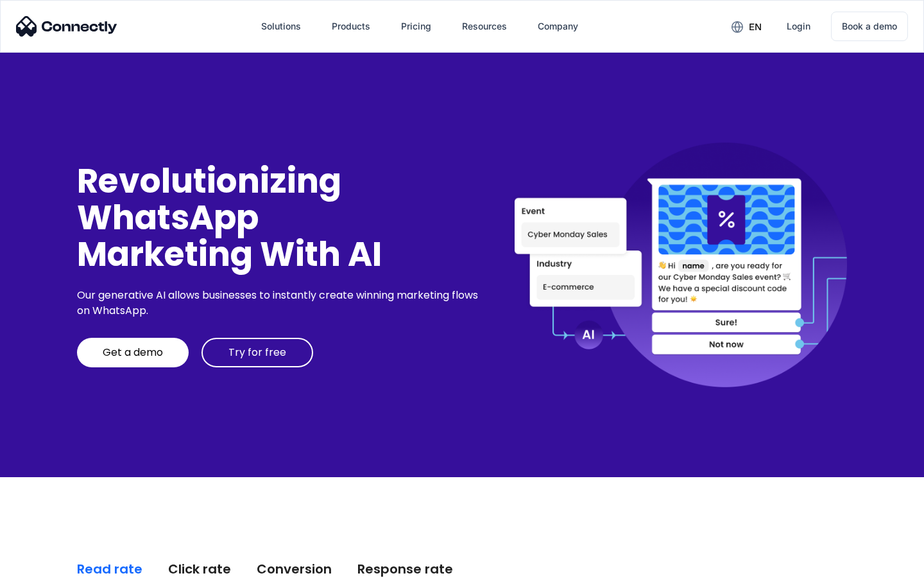 The image size is (924, 578). I want to click on div: Revolutionizing WhatsApp Marketing With AI, so click(279, 218).